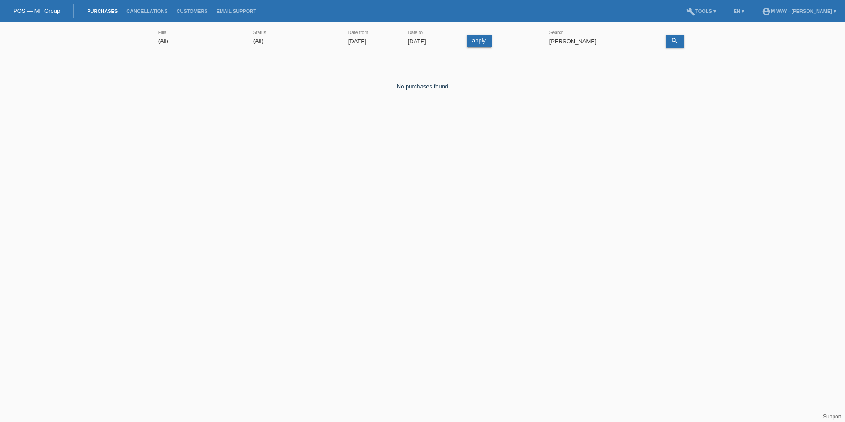 The width and height of the screenshot is (845, 422). What do you see at coordinates (479, 41) in the screenshot?
I see `a: apply` at bounding box center [479, 41].